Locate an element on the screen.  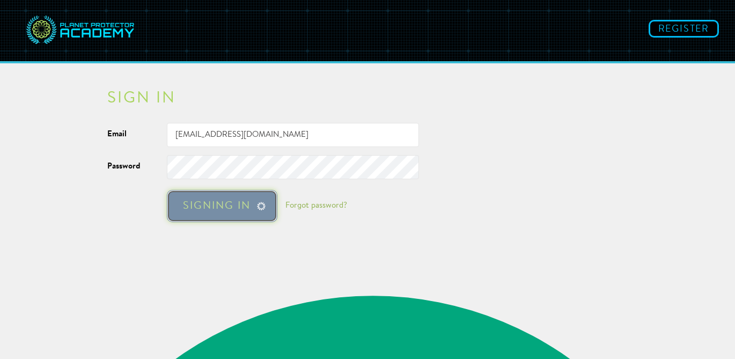
label: Email is located at coordinates (129, 131).